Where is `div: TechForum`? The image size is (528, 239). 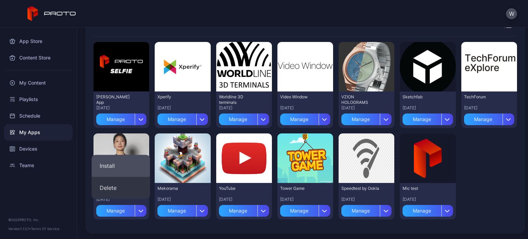 div: TechForum is located at coordinates (483, 97).